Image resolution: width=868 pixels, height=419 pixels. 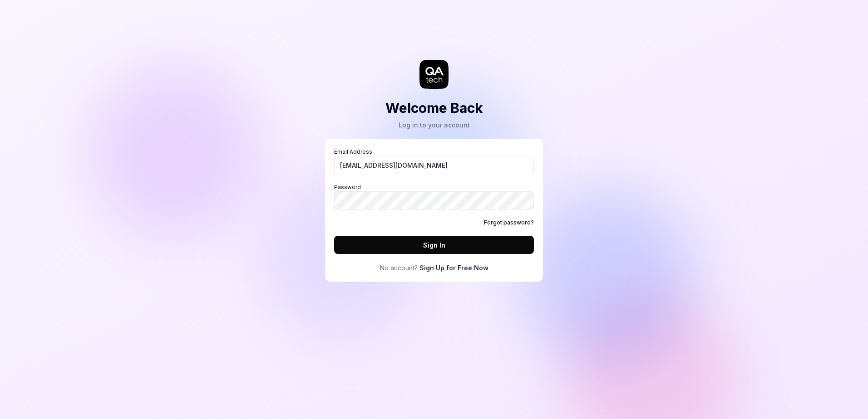 What do you see at coordinates (434, 161) in the screenshot?
I see `label: Email Address` at bounding box center [434, 161].